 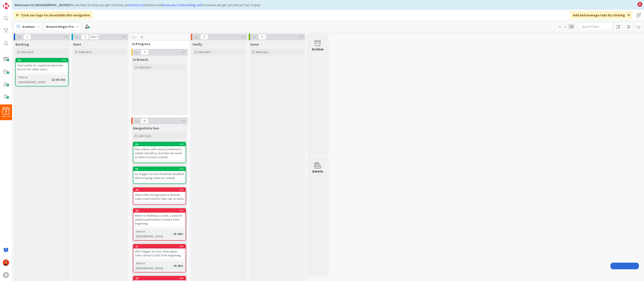 What do you see at coordinates (160, 176) in the screenshot?
I see `div: fix: trigger on end should be disabled when looping video (or sound)` at bounding box center [160, 176].